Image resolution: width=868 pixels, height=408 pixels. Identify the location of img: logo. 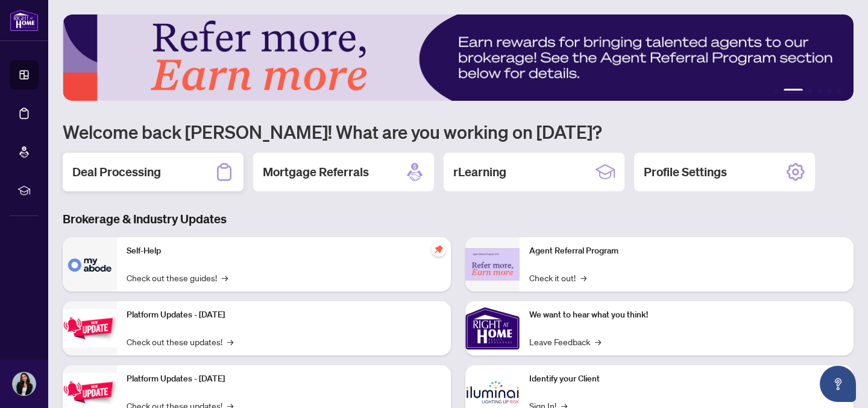
(24, 20).